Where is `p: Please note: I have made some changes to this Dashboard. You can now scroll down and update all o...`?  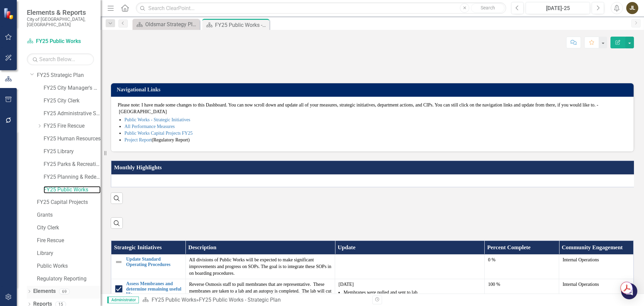
p: Please note: I have made some changes to this Dashboard. You can now scroll down and update all o... is located at coordinates (373, 108).